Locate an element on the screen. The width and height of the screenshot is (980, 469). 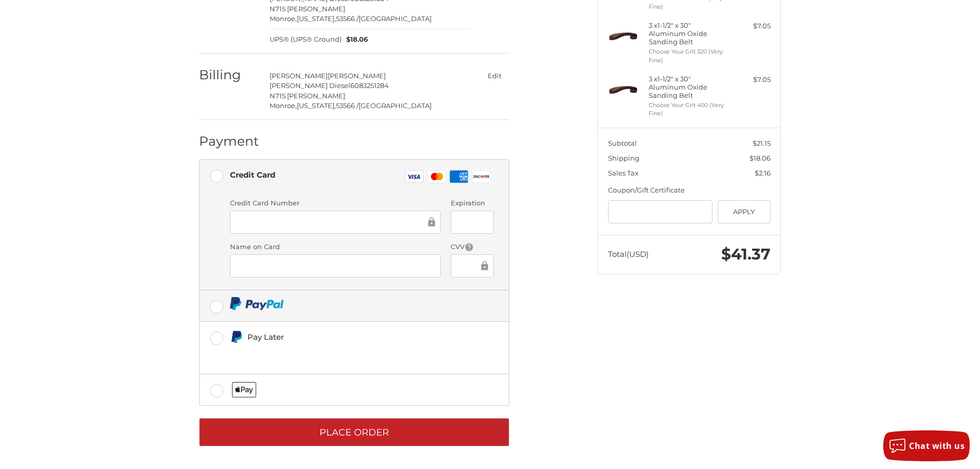
span: Chat with us is located at coordinates (937, 446).